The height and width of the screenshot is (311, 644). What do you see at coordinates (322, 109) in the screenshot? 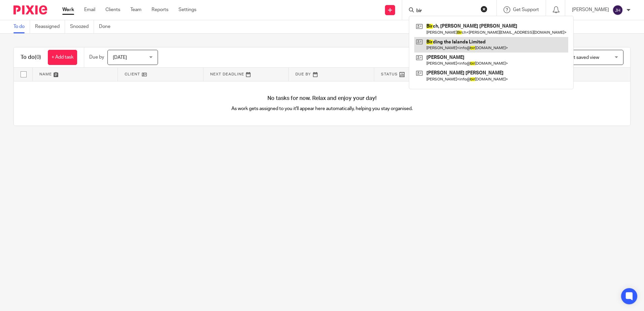
I see `p: As work gets assigned to you it'll appear here automatically, helping you stay organised.` at bounding box center [322, 109].